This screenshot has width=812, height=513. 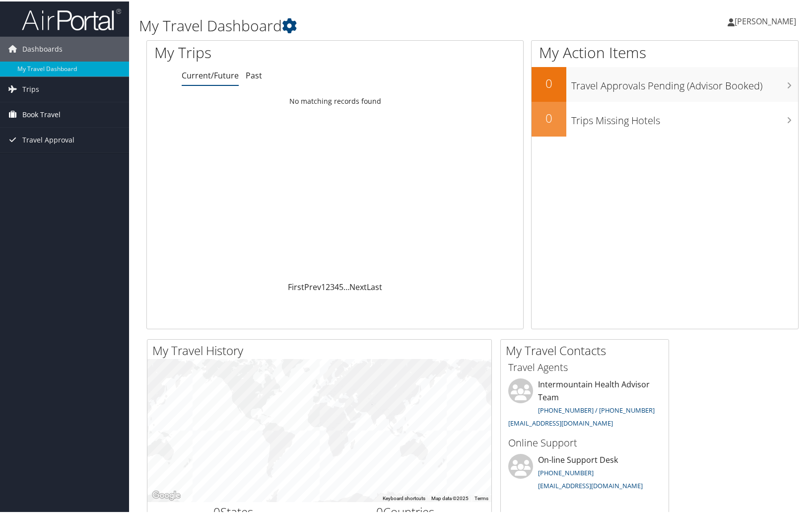 I want to click on span: Book Travel, so click(x=41, y=113).